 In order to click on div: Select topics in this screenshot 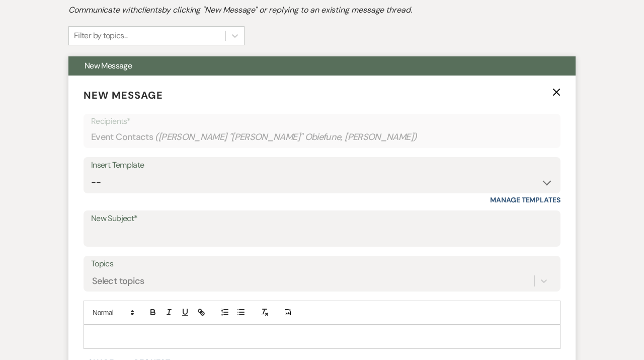, I will do `click(118, 280)`.